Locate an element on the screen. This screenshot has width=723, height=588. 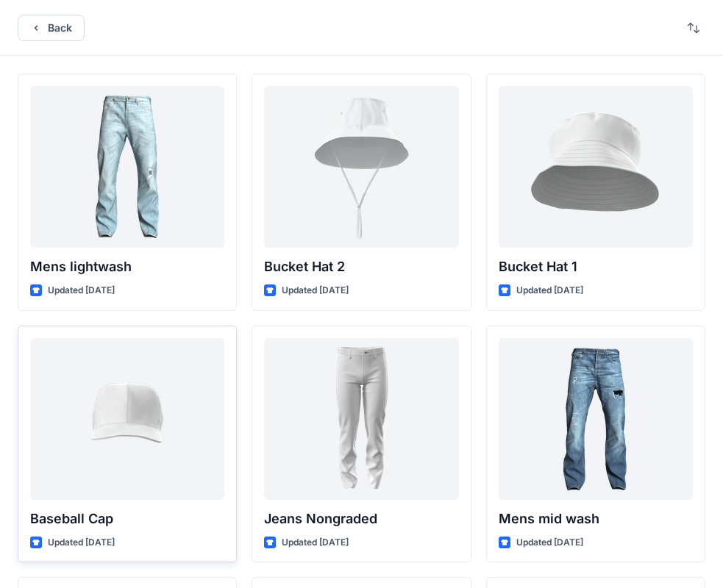
a: Jeans Nongraded is located at coordinates (361, 419).